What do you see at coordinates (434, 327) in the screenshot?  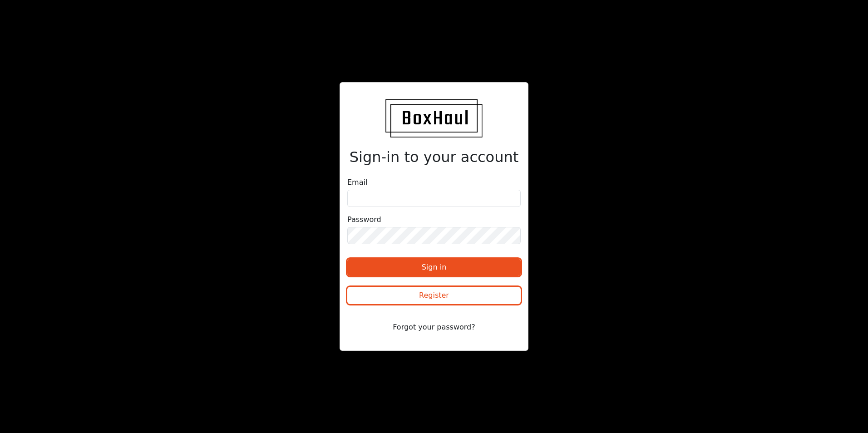 I see `button: Forgot your password?` at bounding box center [434, 327].